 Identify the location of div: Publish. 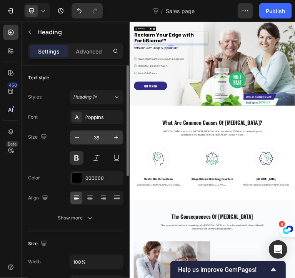
(276, 11).